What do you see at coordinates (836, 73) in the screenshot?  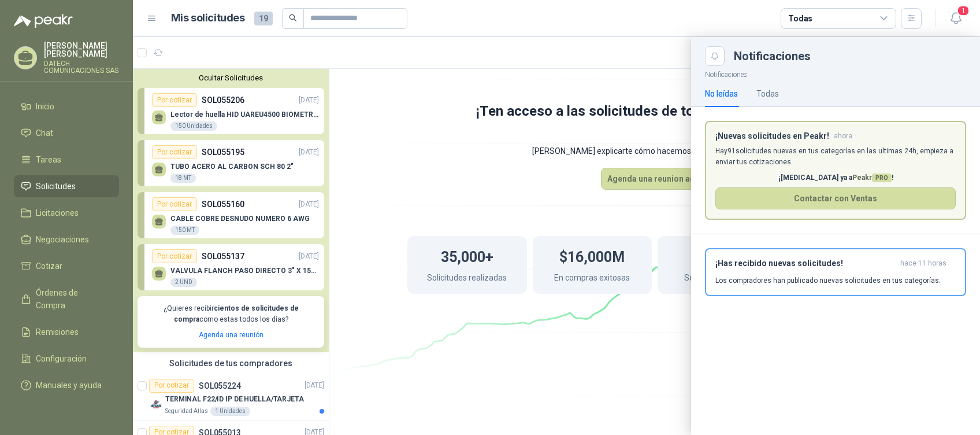 I see `p: Notificaciones` at bounding box center [836, 73].